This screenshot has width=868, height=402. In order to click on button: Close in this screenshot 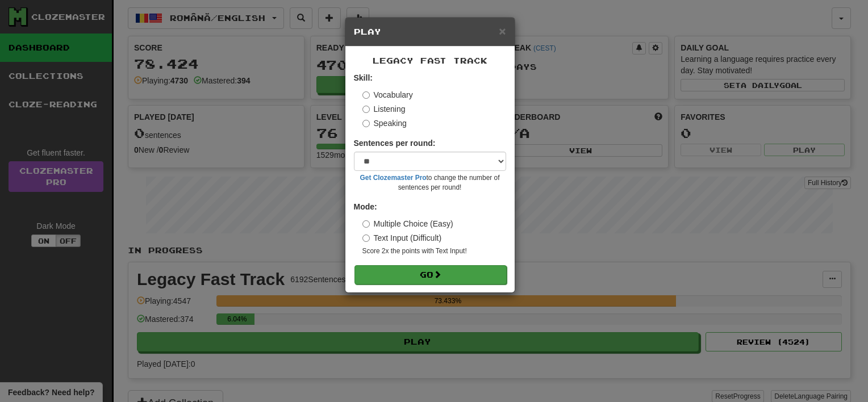, I will do `click(502, 30)`.